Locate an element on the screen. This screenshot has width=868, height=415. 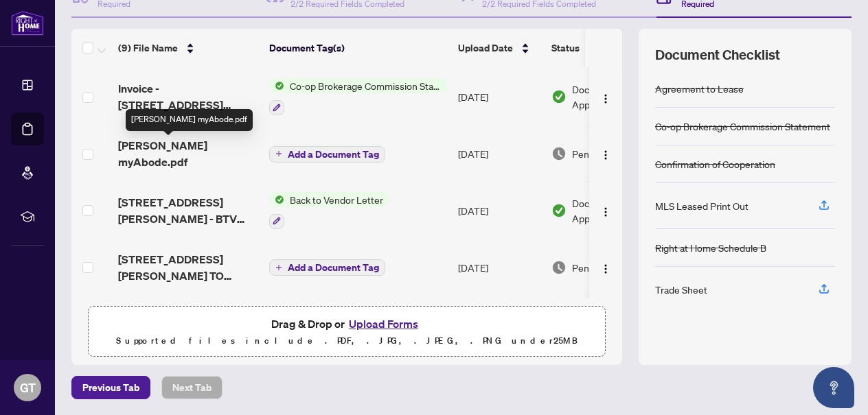
div: Trade Sheet is located at coordinates (682, 289).